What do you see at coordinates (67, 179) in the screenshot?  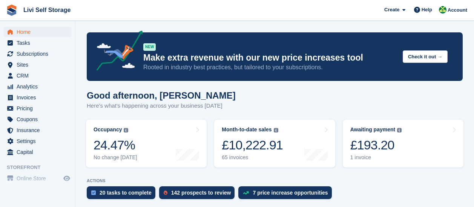 I see `a: Preview store` at bounding box center [67, 179].